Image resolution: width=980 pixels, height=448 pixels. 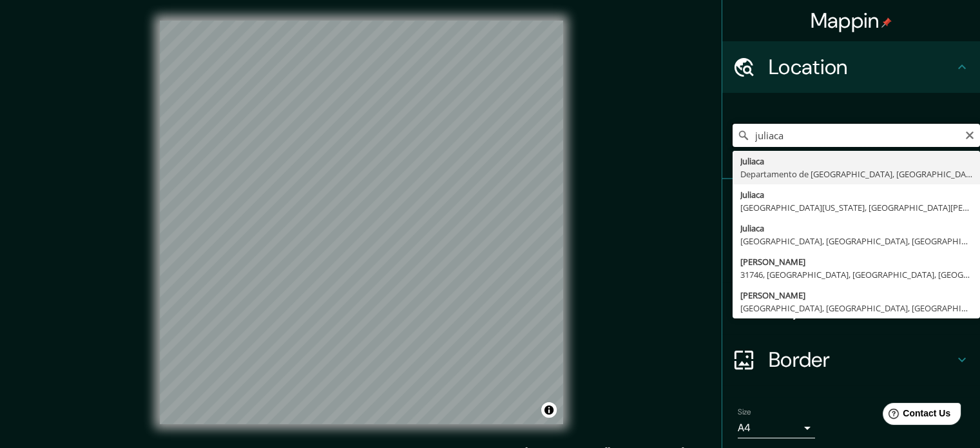 What do you see at coordinates (862, 67) in the screenshot?
I see `h4: Location` at bounding box center [862, 67].